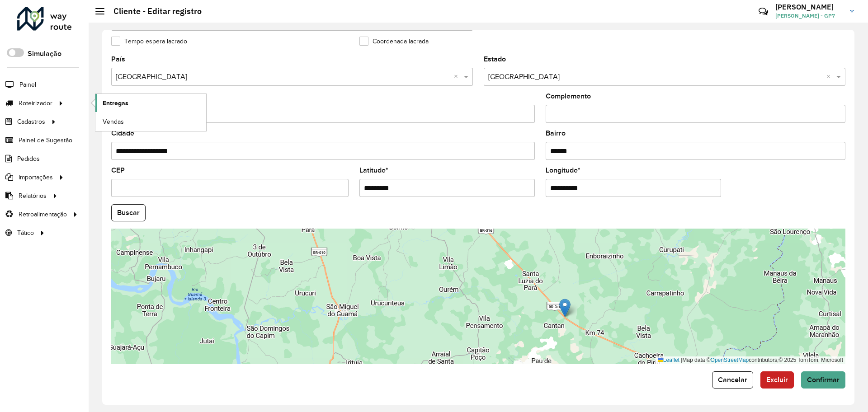 Image resolution: width=868 pixels, height=412 pixels. I want to click on label: Bairro, so click(556, 133).